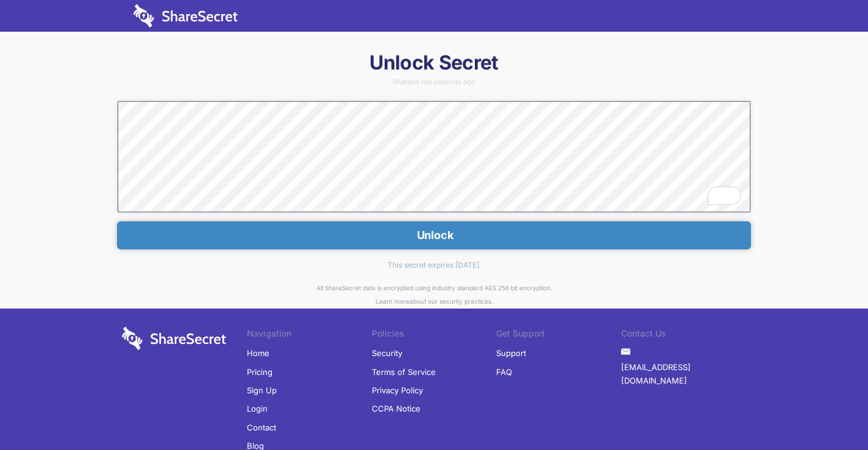  I want to click on a: FAQ, so click(504, 372).